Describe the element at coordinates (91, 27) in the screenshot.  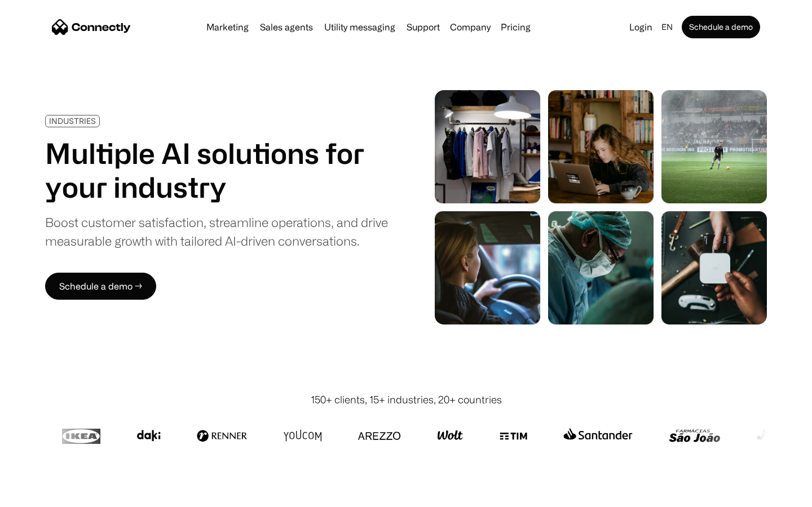
I see `a: home` at that location.